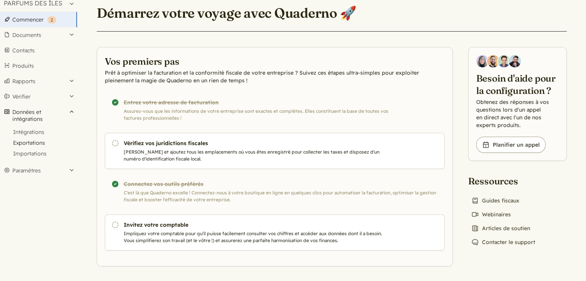  Describe the element at coordinates (23, 66) in the screenshot. I see `font: Produits` at that location.